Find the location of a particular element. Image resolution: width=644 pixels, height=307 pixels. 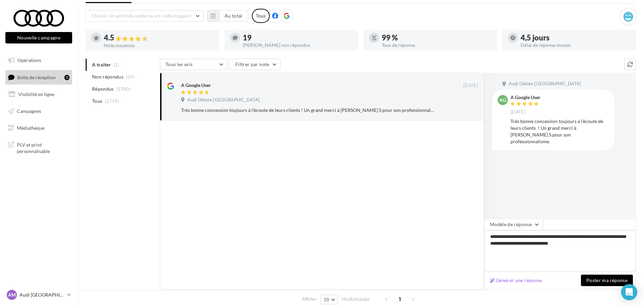

button: 10 is located at coordinates (329, 299).